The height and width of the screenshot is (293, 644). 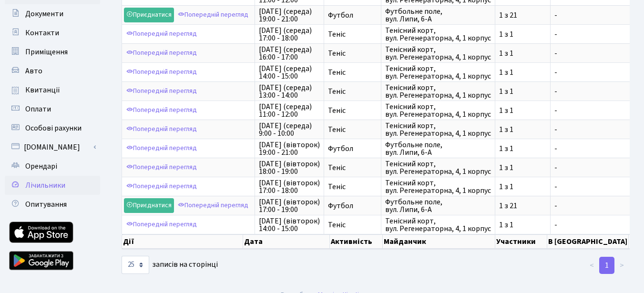 I want to click on a: 1, so click(x=607, y=265).